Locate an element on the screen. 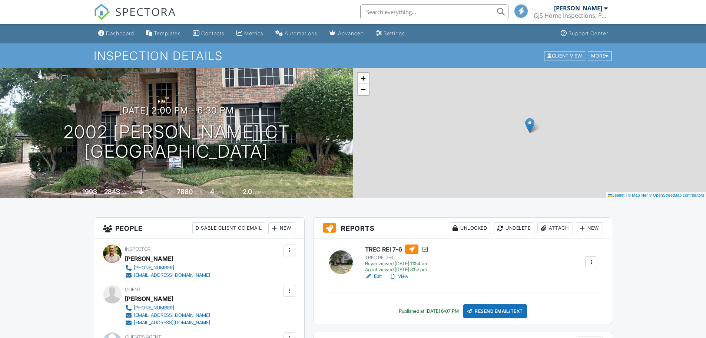  a: Contacts is located at coordinates (209, 33).